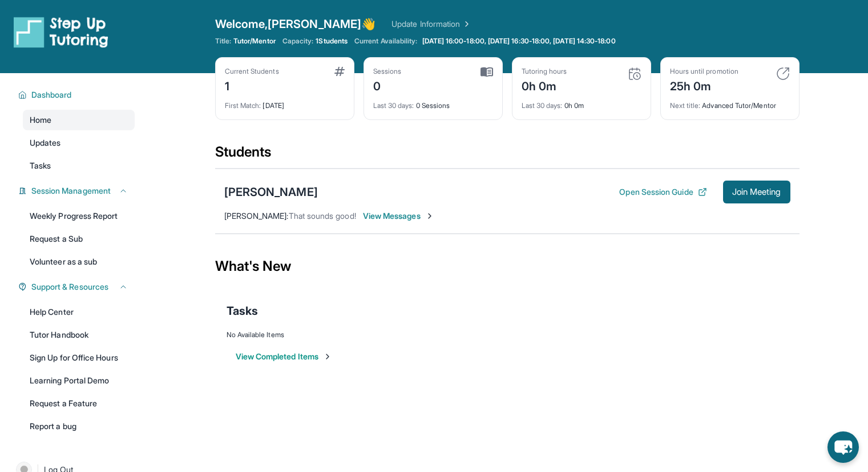 This screenshot has width=868, height=472. What do you see at coordinates (223, 41) in the screenshot?
I see `span: Title:` at bounding box center [223, 41].